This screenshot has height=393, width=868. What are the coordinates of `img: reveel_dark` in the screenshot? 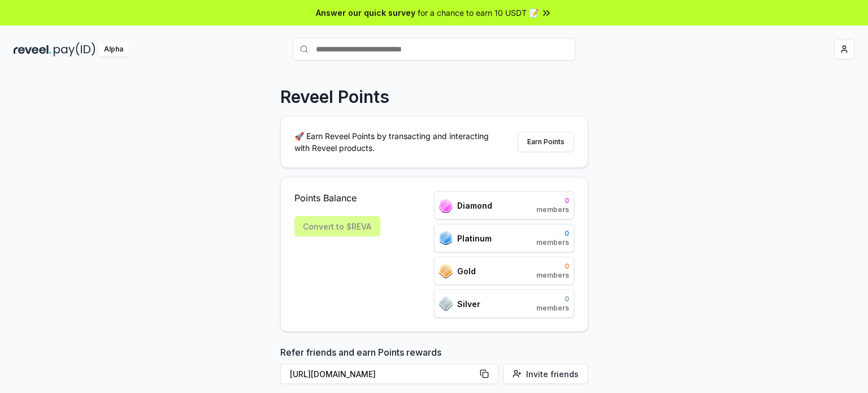 It's located at (32, 49).